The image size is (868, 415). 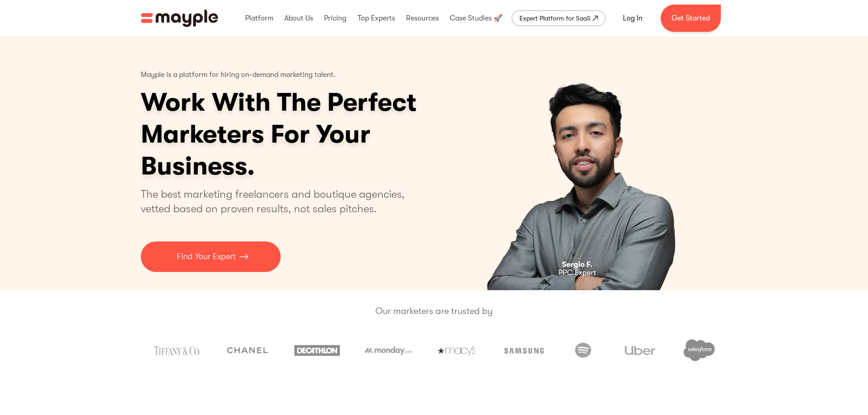 What do you see at coordinates (206, 256) in the screenshot?
I see `p: Find Your Expert` at bounding box center [206, 256].